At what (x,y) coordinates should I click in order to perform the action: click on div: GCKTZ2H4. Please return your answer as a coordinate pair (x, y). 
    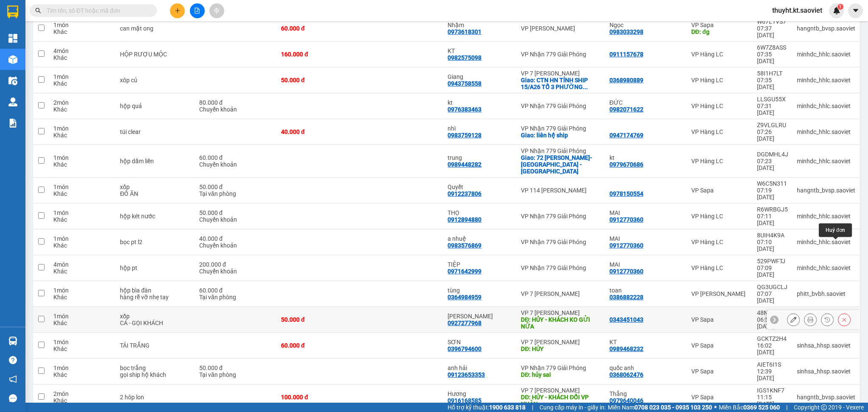
    Looking at the image, I should click on (772, 339).